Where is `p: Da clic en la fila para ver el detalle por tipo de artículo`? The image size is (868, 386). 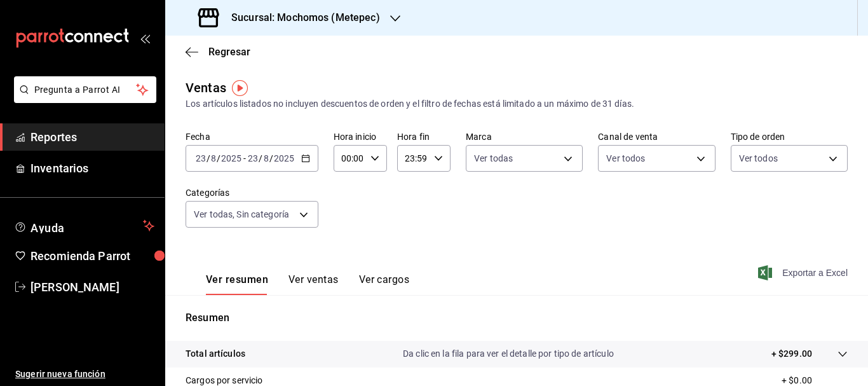 p: Da clic en la fila para ver el detalle por tipo de artículo is located at coordinates (509, 354).